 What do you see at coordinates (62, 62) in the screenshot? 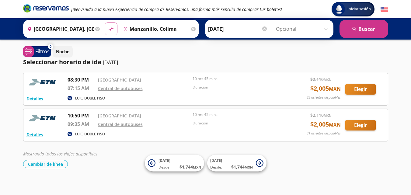
I see `p: Seleccionar horario de ida` at bounding box center [62, 62].